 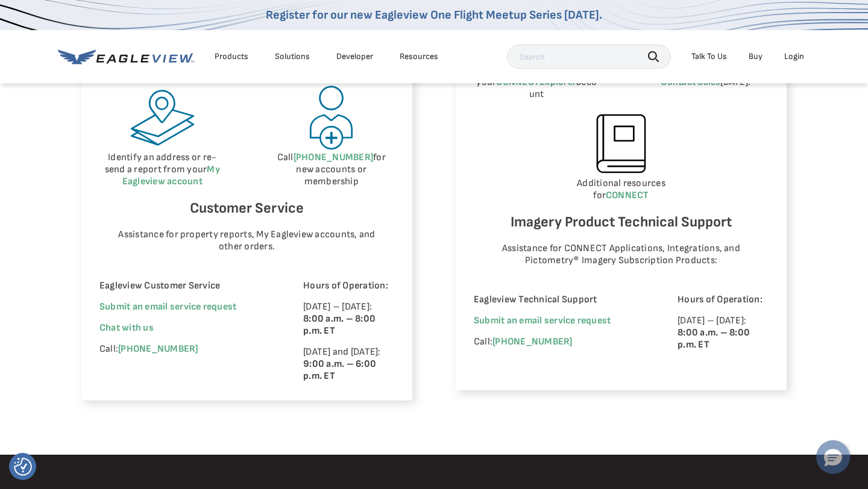 What do you see at coordinates (419, 57) in the screenshot?
I see `div: Resources` at bounding box center [419, 57].